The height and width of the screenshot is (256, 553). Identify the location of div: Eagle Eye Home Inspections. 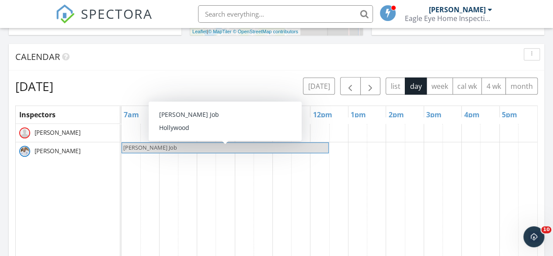
(448, 18).